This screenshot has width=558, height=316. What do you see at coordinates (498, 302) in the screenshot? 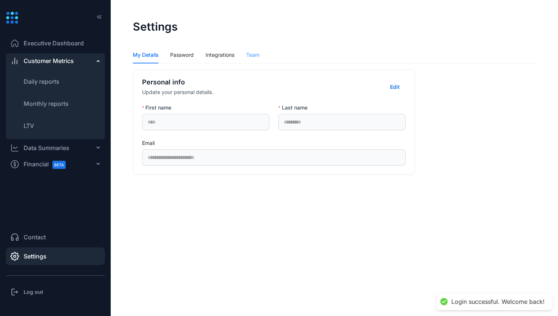
I see `div: Login successful. Welcome back!` at bounding box center [498, 302].